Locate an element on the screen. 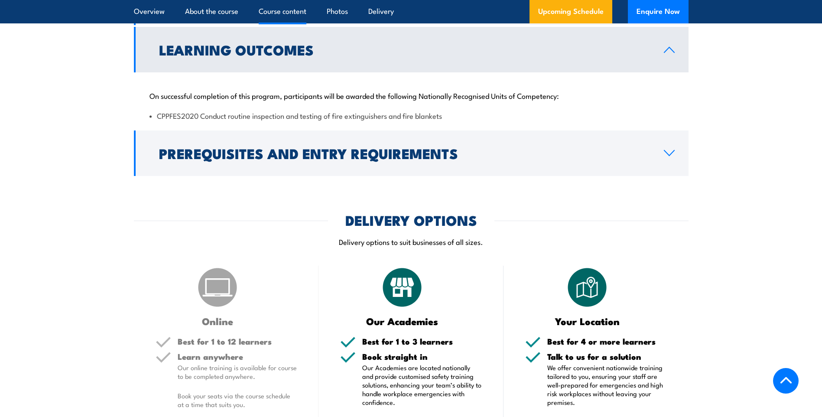 This screenshot has width=822, height=417. h5: Book straight in is located at coordinates (422, 356).